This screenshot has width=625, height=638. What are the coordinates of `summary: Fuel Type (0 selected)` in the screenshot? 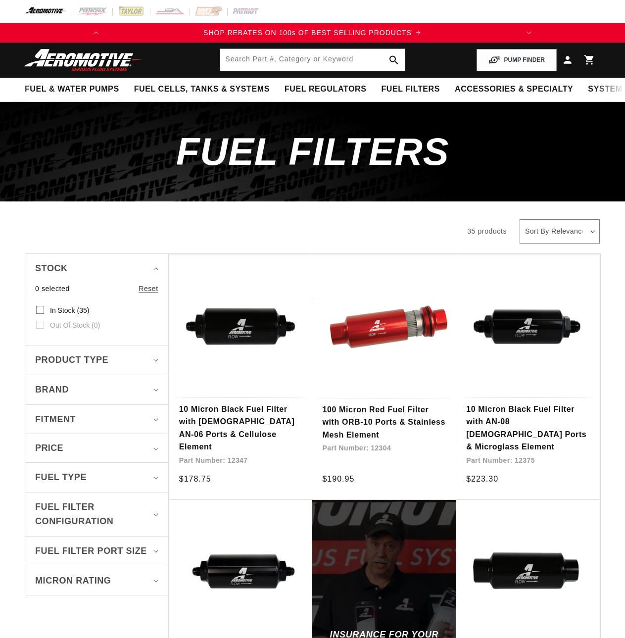 It's located at (97, 477).